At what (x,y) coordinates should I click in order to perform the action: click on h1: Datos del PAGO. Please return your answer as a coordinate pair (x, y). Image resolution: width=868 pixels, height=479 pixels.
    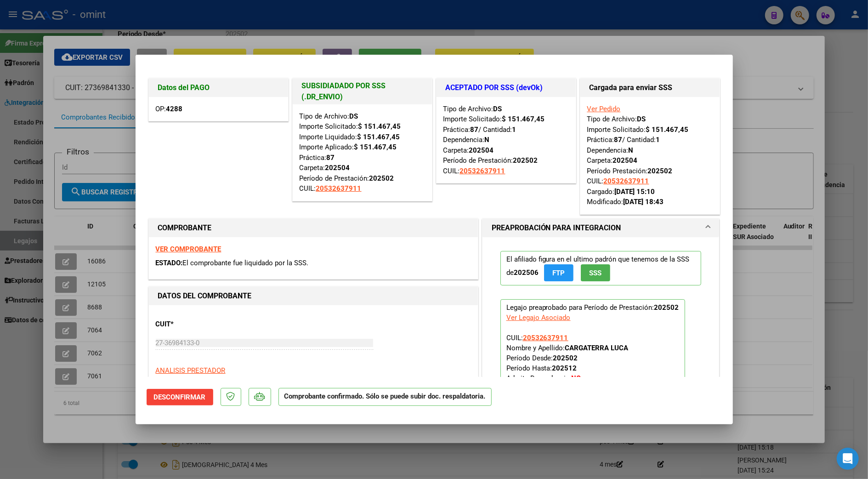
    Looking at the image, I should click on (218, 88).